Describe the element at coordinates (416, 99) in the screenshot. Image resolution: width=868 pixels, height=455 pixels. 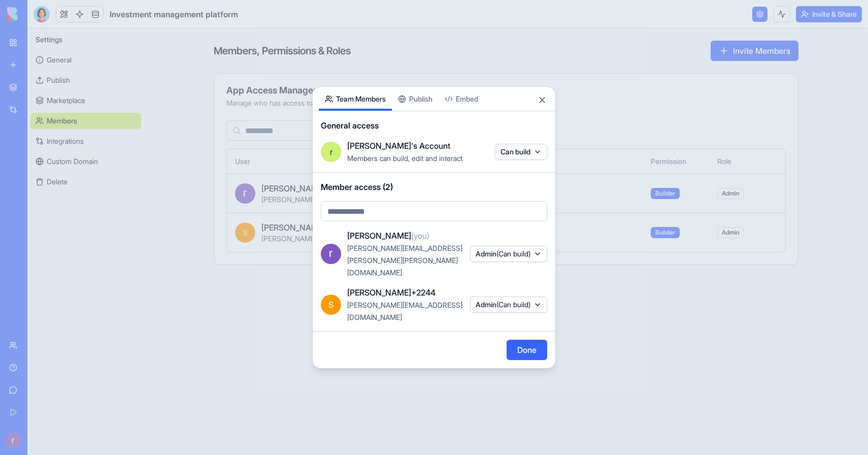
I see `button: Publish` at that location.